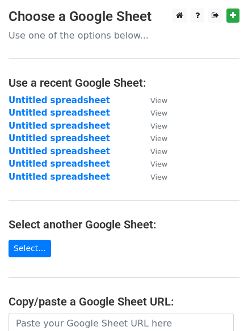  I want to click on h3: Choose a Google Sheet, so click(124, 16).